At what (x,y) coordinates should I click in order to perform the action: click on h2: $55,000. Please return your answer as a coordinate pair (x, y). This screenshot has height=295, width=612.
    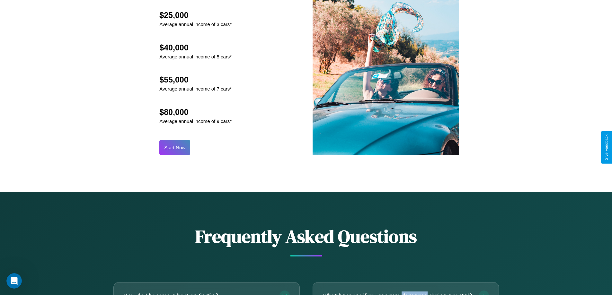
    Looking at the image, I should click on (195, 80).